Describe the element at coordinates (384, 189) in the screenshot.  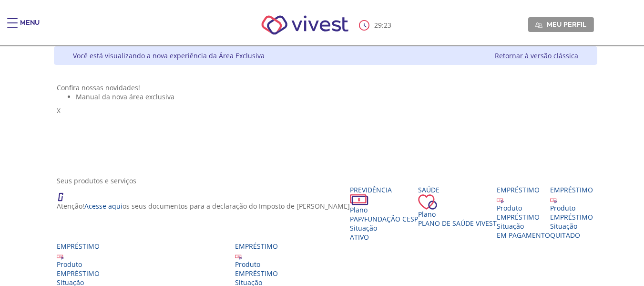
I see `div: Previdência` at that location.